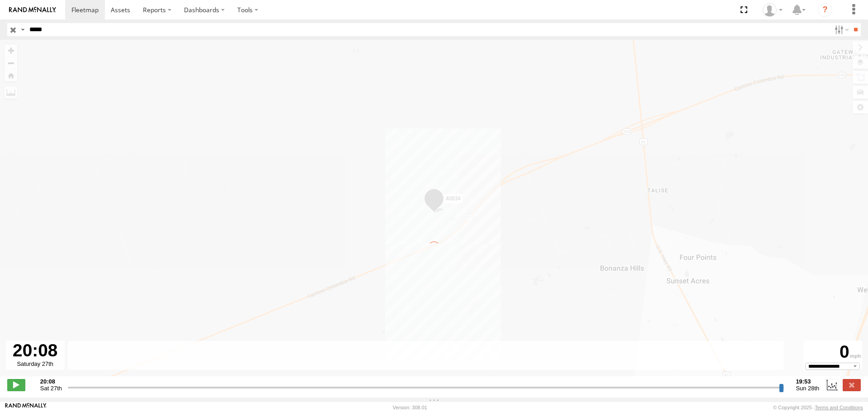 The width and height of the screenshot is (868, 412). Describe the element at coordinates (23, 29) in the screenshot. I see `label: Search Query` at that location.